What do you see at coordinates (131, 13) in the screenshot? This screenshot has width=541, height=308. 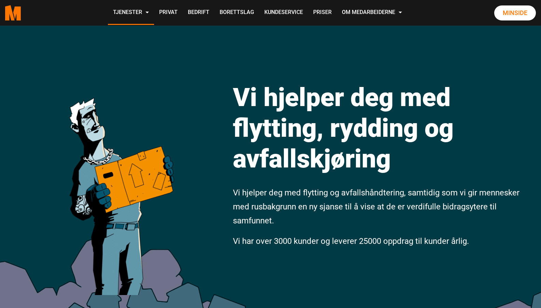 I see `a: Tjenester` at bounding box center [131, 13].